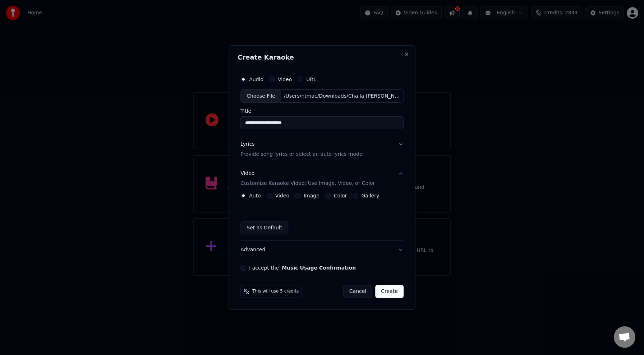 Image resolution: width=644 pixels, height=355 pixels. What do you see at coordinates (275, 291) in the screenshot?
I see `span: This will use 5 credits` at bounding box center [275, 291].